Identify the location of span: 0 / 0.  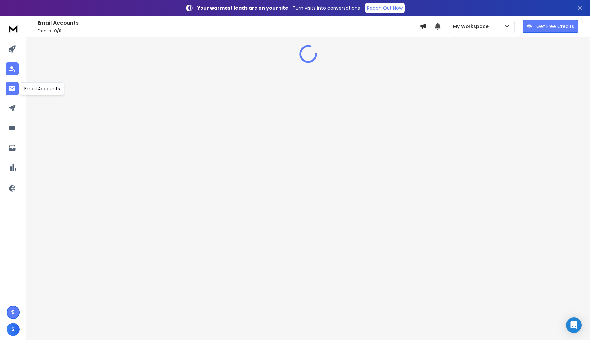
(58, 31).